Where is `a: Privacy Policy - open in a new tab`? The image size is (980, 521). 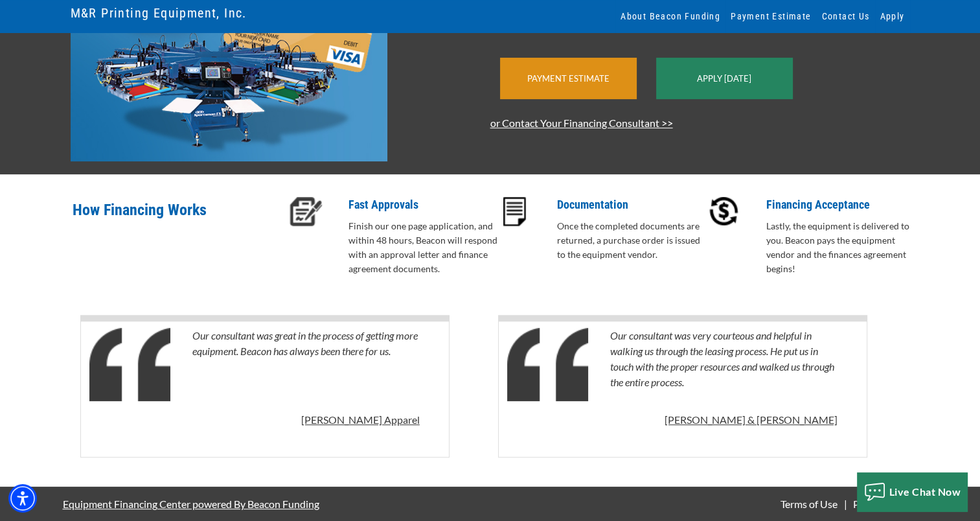
a: Privacy Policy - open in a new tab is located at coordinates (884, 503).